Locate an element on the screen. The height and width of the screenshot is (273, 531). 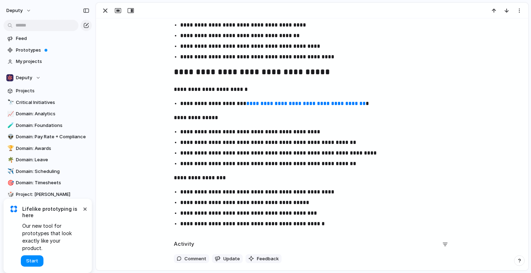
a: 🌴Domain: Leave is located at coordinates (48, 160).